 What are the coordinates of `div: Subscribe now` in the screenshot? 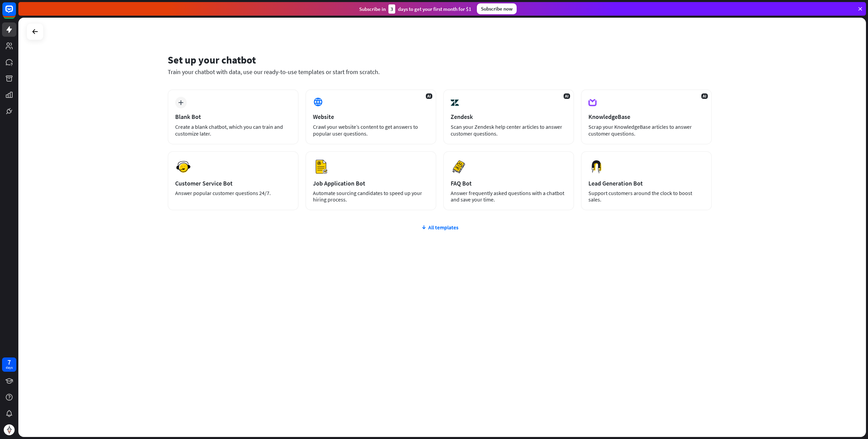 It's located at (496, 9).